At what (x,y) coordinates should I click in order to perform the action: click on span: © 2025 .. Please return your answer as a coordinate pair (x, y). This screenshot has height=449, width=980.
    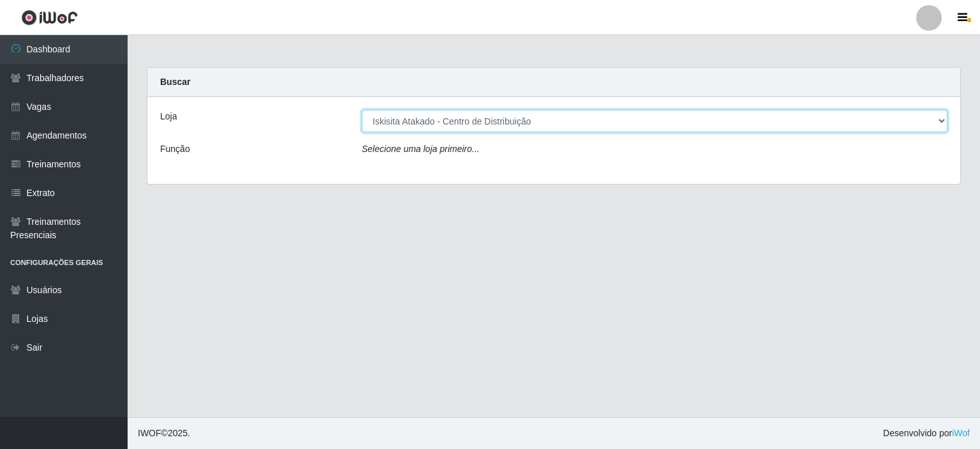
    Looking at the image, I should click on (164, 433).